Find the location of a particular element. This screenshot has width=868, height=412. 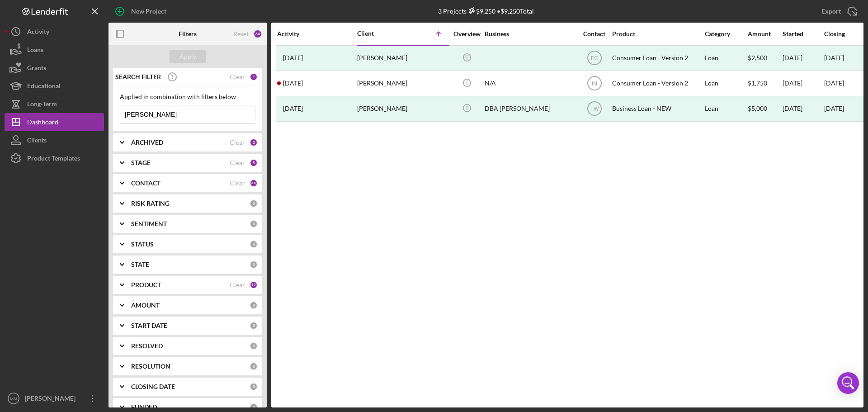

div: 44 is located at coordinates (254, 183).